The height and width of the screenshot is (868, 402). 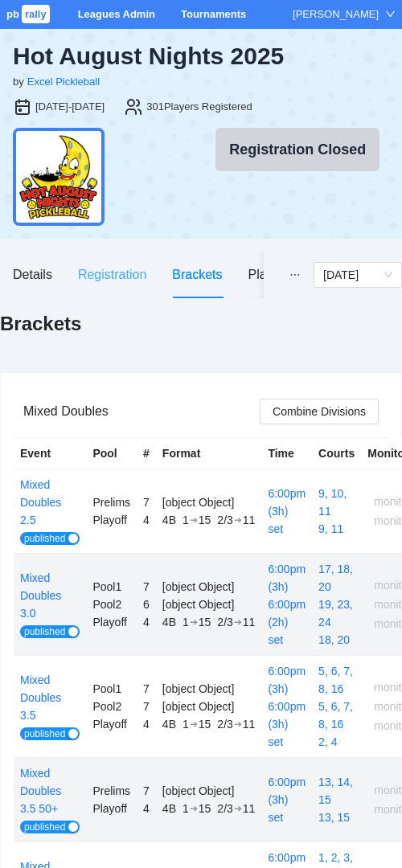 I want to click on div: Registration, so click(x=112, y=275).